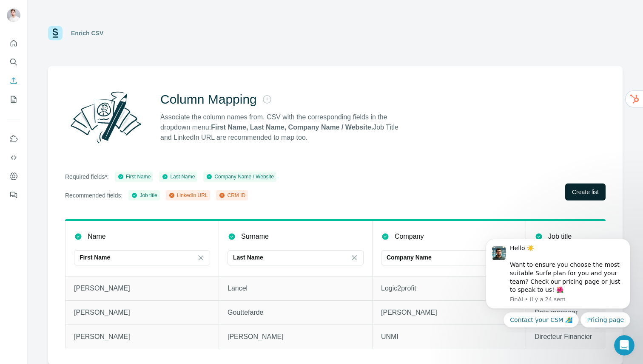 Image resolution: width=643 pixels, height=364 pixels. I want to click on button: Quick start, so click(14, 43).